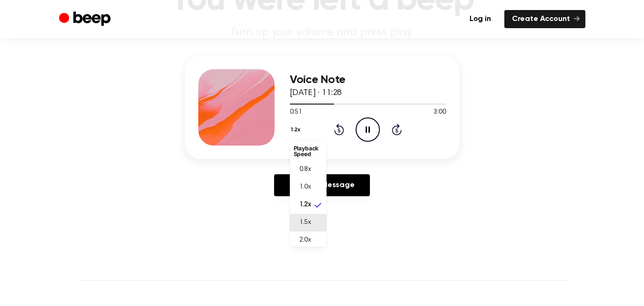 This screenshot has width=644, height=306. I want to click on ul: 1.2x, so click(308, 193).